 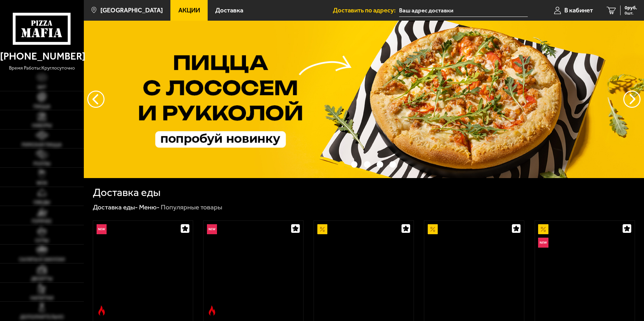 What do you see at coordinates (631, 13) in the screenshot?
I see `span: 0 шт.` at bounding box center [631, 13].